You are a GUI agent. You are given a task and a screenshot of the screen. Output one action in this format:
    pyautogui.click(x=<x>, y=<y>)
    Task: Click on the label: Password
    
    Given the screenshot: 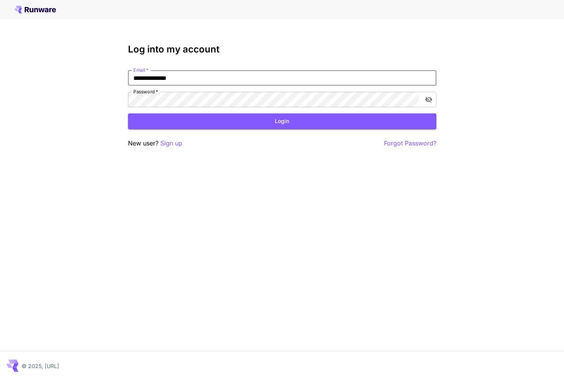 What is the action you would take?
    pyautogui.click(x=146, y=91)
    